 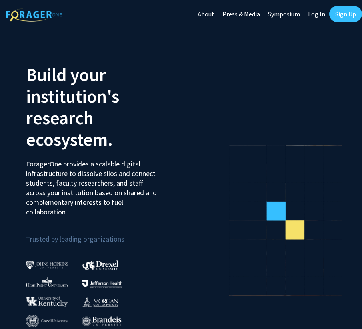 I want to click on p: ForagerOne provides a scalable digital infrastructure to dissolve silos and connect students, fac..., so click(x=92, y=185).